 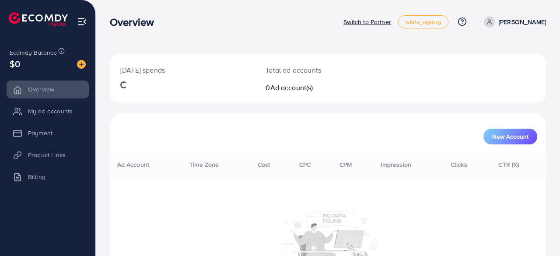 What do you see at coordinates (135, 22) in the screenshot?
I see `h3: Overview` at bounding box center [135, 22].